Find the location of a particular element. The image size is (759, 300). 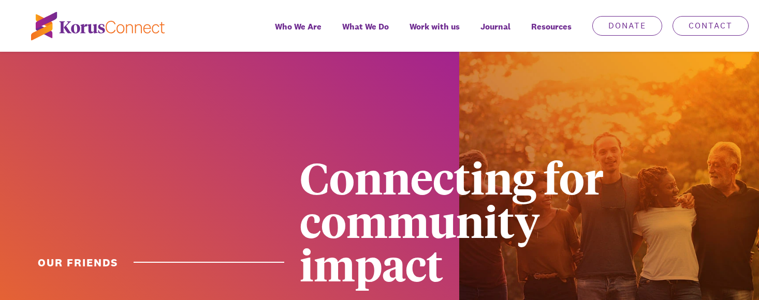

div: Resources is located at coordinates (551, 33).